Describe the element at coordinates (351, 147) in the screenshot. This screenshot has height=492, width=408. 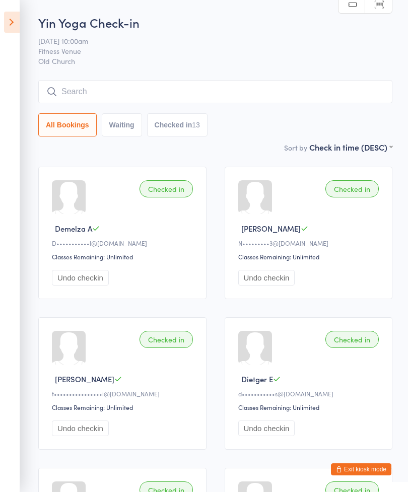
I see `div: Check in time (DESC)` at that location.